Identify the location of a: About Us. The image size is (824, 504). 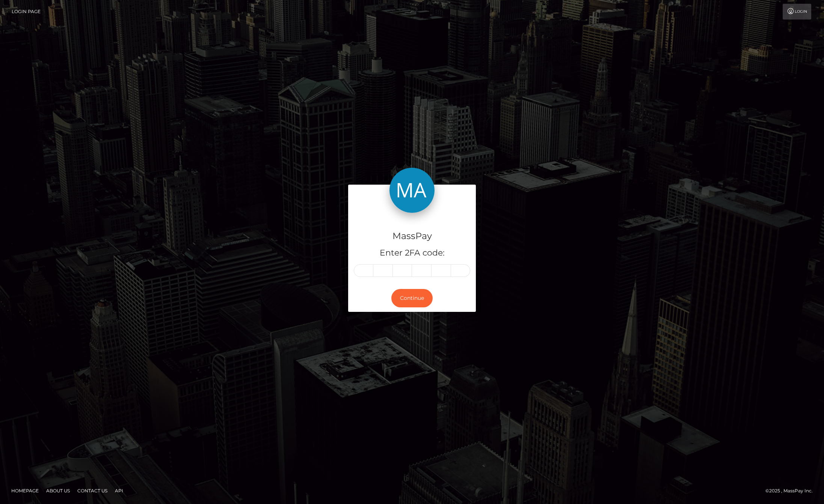
(58, 491).